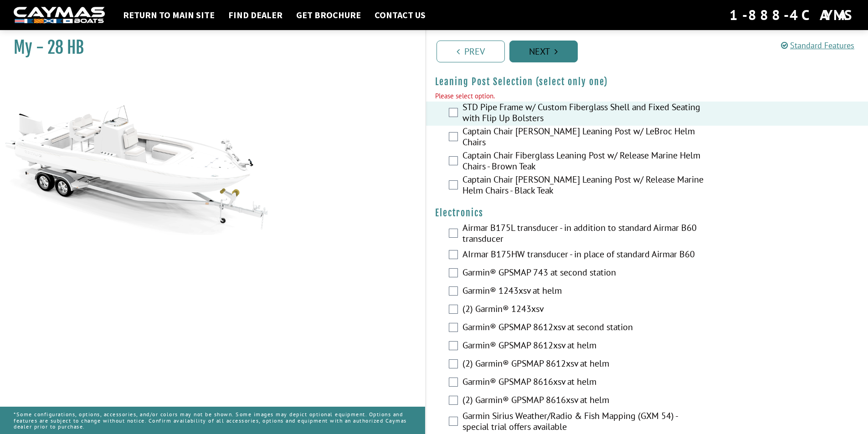 The image size is (868, 434). Describe the element at coordinates (584, 162) in the screenshot. I see `label: Captain Chair Fiberglass Leaning Post w/ Release Marine Helm Chairs - Brown Teak` at that location.